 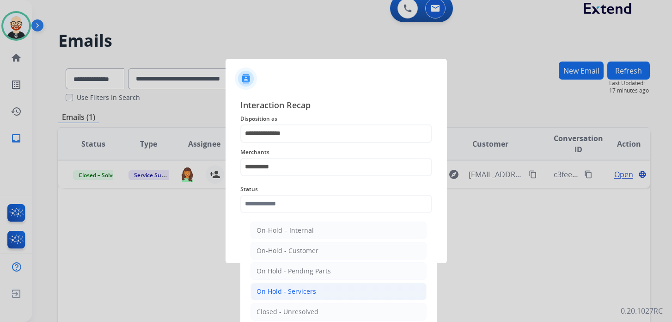 What do you see at coordinates (336, 119) in the screenshot?
I see `span: Disposition as` at bounding box center [336, 119].